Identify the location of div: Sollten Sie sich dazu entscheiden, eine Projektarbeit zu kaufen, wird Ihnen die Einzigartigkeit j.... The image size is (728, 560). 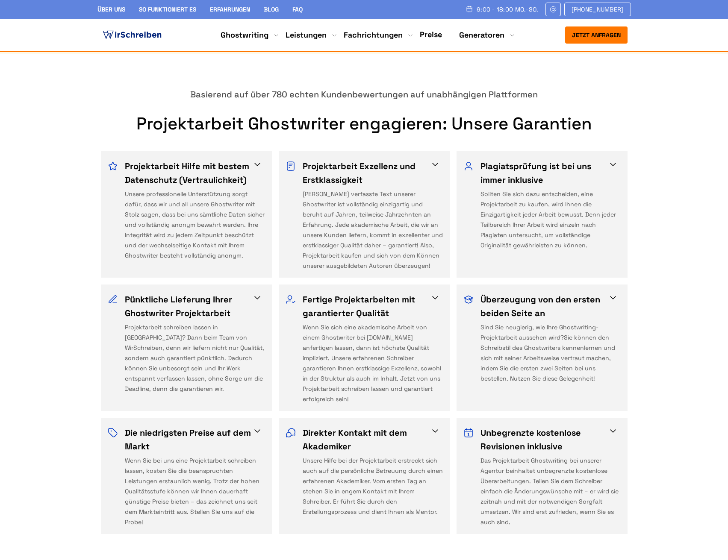
(550, 230).